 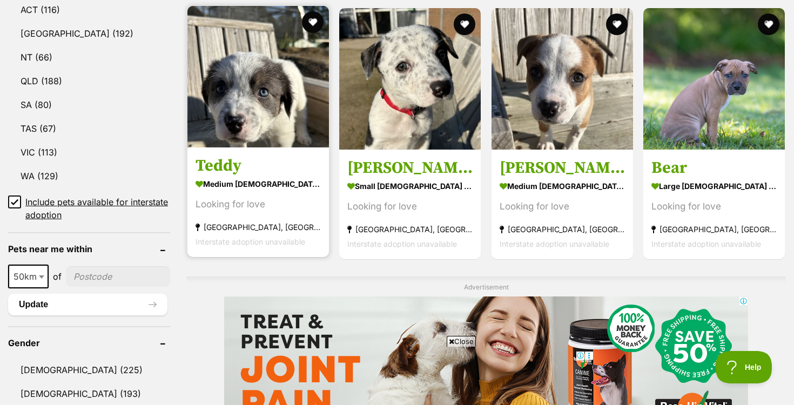 What do you see at coordinates (562, 79) in the screenshot?
I see `img: Bruno - American Staffordshire Terrier Dog` at bounding box center [562, 79].